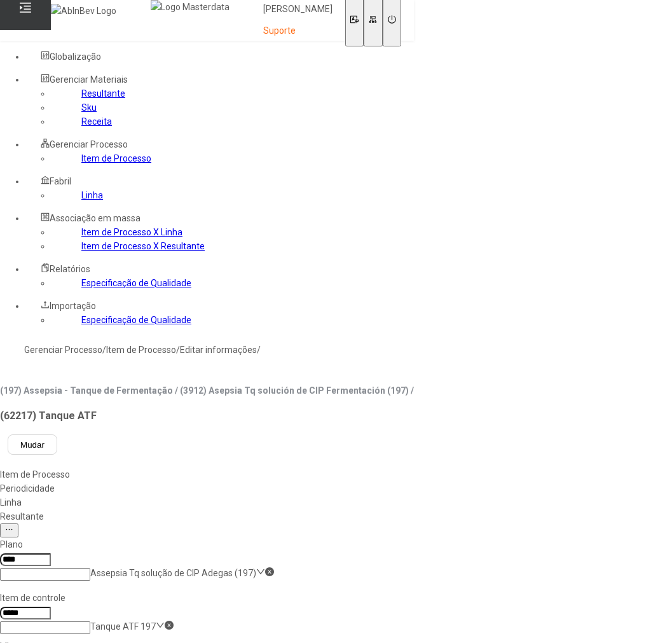  What do you see at coordinates (95, 218) in the screenshot?
I see `span: Associação em massa` at bounding box center [95, 218].